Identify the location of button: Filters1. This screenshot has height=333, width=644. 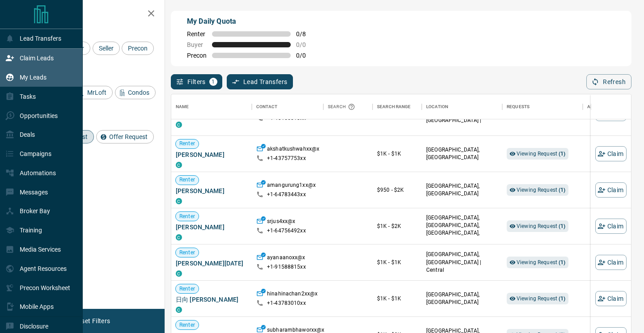
(196, 82).